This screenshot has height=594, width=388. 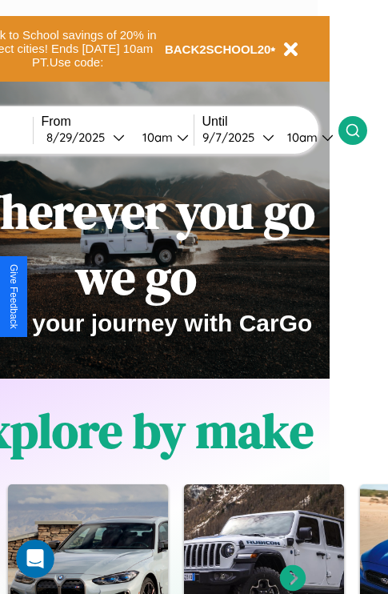 What do you see at coordinates (79, 137) in the screenshot?
I see `div: 8 / 29 / 2025` at bounding box center [79, 137].